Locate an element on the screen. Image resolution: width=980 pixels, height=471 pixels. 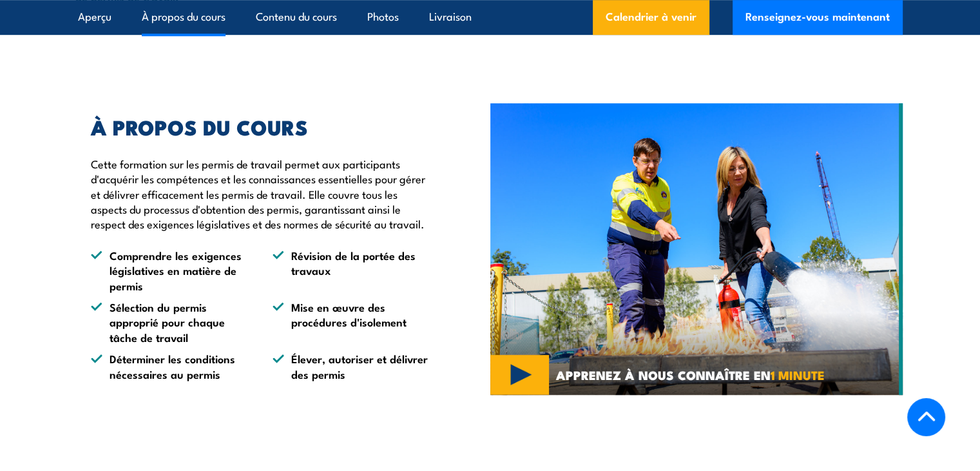
font: Mise en œuvre des procédures d'isolement is located at coordinates (349, 314).